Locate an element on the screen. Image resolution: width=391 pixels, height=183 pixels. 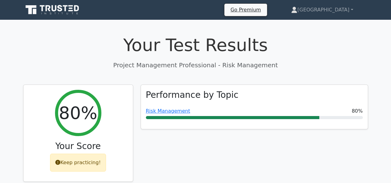
p: Project Management Professional - Risk Management is located at coordinates (196, 65).